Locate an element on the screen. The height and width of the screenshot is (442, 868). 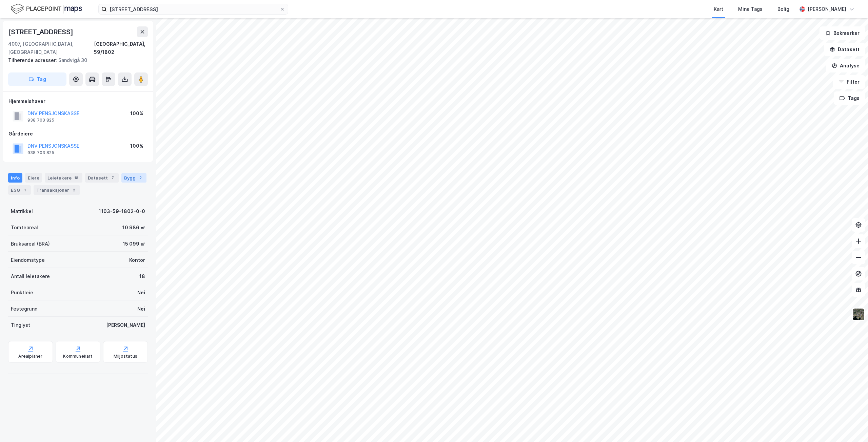
span: Tilhørende adresser: is located at coordinates (33, 60).